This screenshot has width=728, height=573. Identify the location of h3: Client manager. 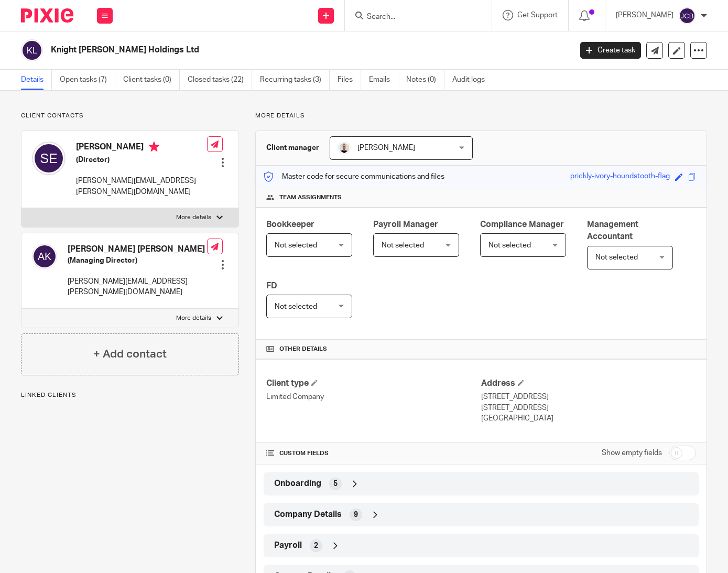
(293, 148).